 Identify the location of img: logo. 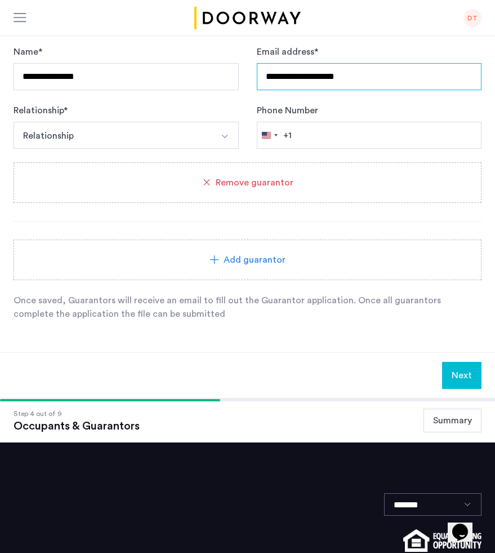
(248, 18).